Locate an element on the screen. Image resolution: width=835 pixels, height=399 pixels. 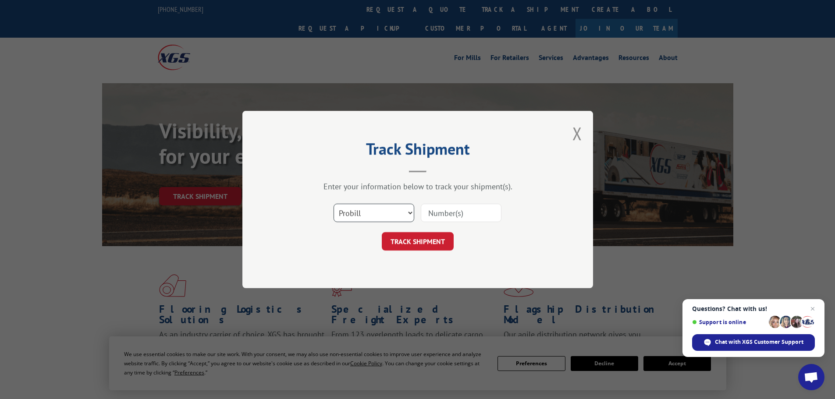
button: Close modal is located at coordinates (577, 133).